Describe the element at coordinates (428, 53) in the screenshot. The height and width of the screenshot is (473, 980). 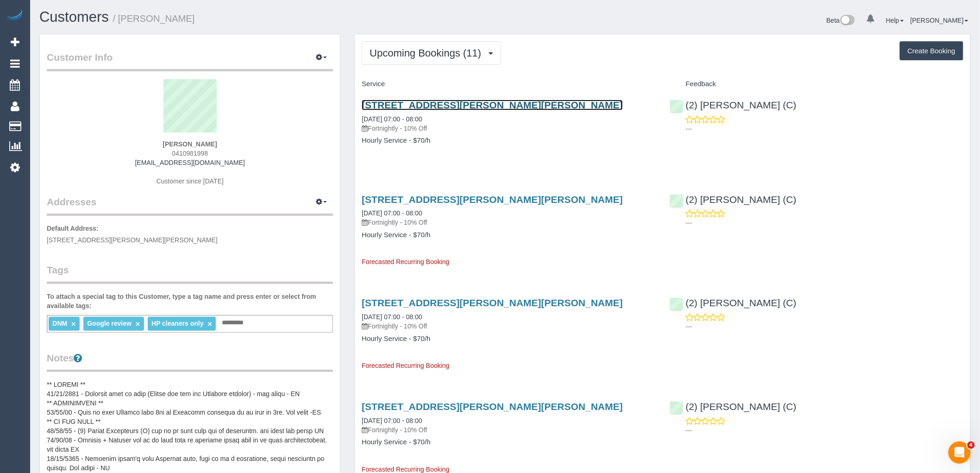
I see `span: Upcoming Bookings (11)` at that location.